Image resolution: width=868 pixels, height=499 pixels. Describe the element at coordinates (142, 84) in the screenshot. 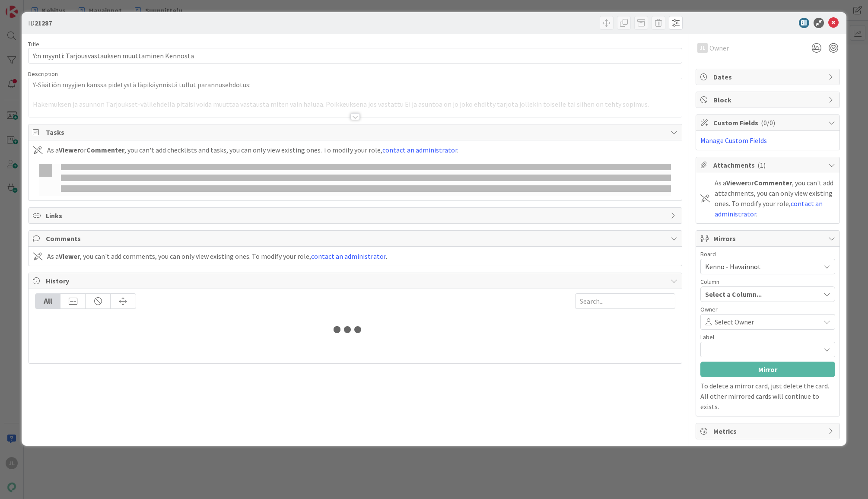

I see `span: Y-Säätiön myyjien kanssa pidetystä läpikäynnistä tullut parannusehdotus:` at that location.